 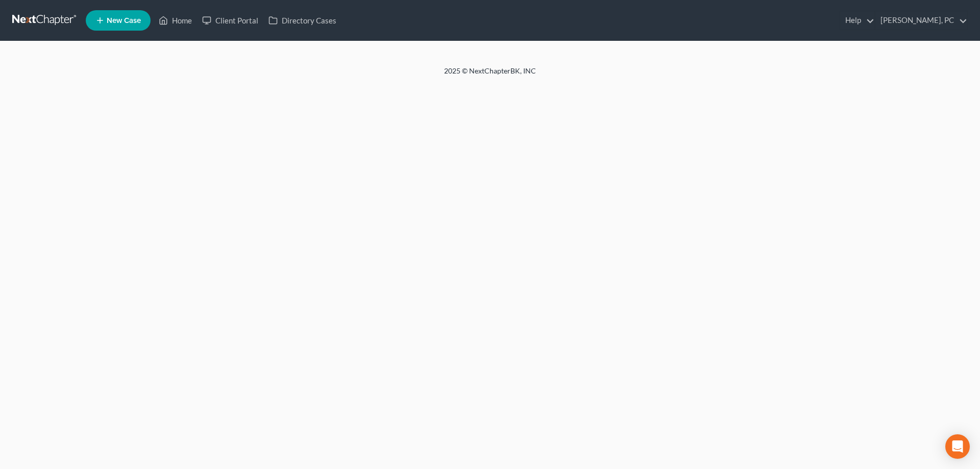 What do you see at coordinates (175, 21) in the screenshot?
I see `a: Home` at bounding box center [175, 21].